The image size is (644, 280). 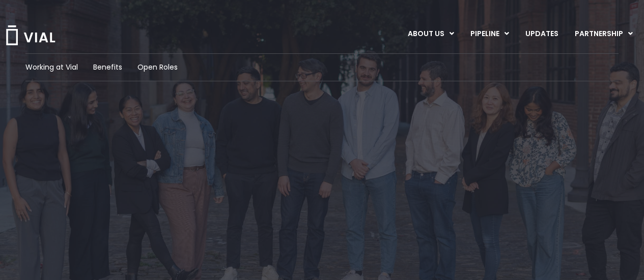 I want to click on a: PIPELINEMenu Toggle, so click(x=490, y=34).